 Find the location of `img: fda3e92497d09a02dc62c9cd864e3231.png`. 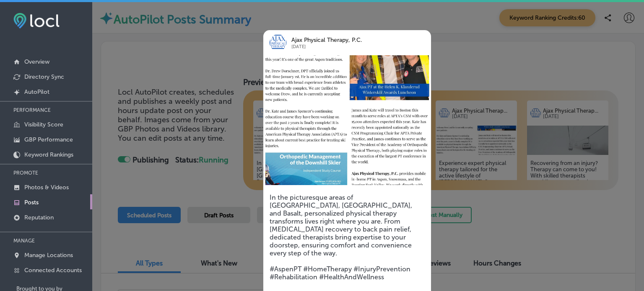

img: fda3e92497d09a02dc62c9cd864e3231.png is located at coordinates (37, 20).